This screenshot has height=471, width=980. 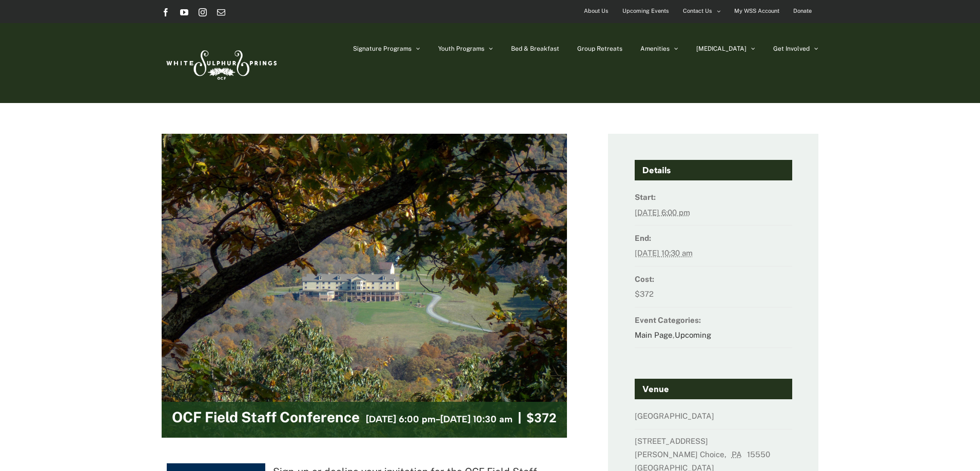 I want to click on span: Contact Us, so click(x=697, y=10).